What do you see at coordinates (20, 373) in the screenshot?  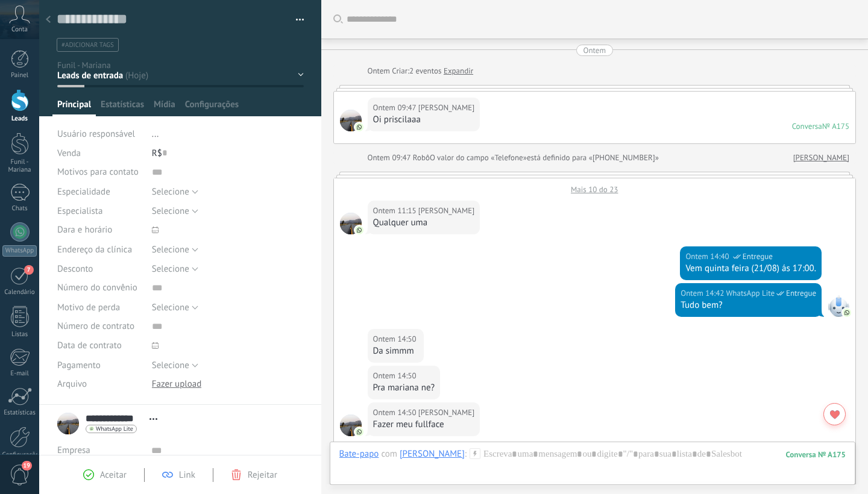 I see `div: E-mail` at bounding box center [20, 373].